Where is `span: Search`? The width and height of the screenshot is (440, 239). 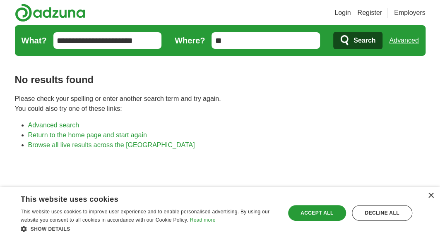 span: Search is located at coordinates (364, 41).